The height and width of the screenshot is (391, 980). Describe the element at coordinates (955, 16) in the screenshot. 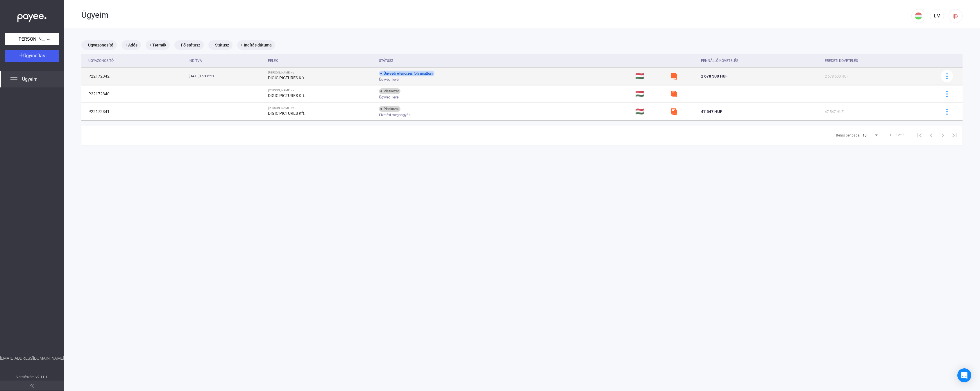

I see `button: logout-red` at that location.